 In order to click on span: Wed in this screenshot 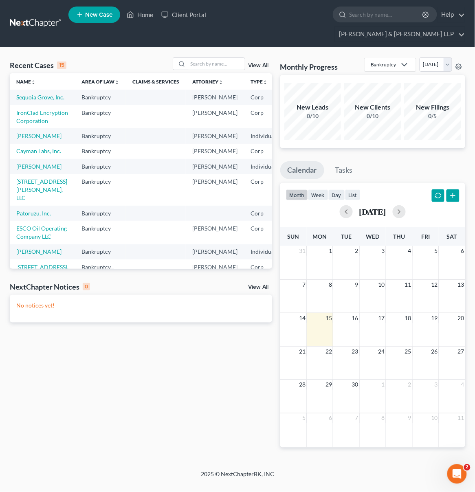, I will do `click(372, 236)`.